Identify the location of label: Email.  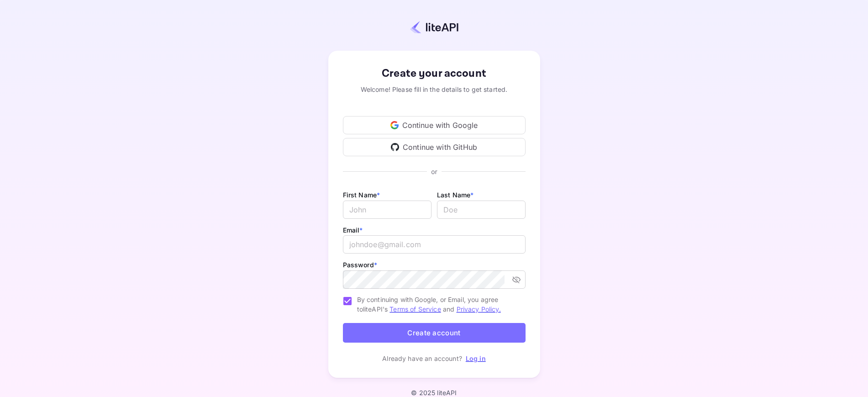
(353, 230).